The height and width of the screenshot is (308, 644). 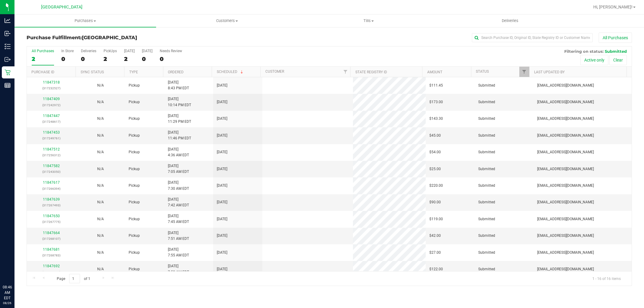 What do you see at coordinates (230, 72) in the screenshot?
I see `a: Scheduled` at bounding box center [230, 72].